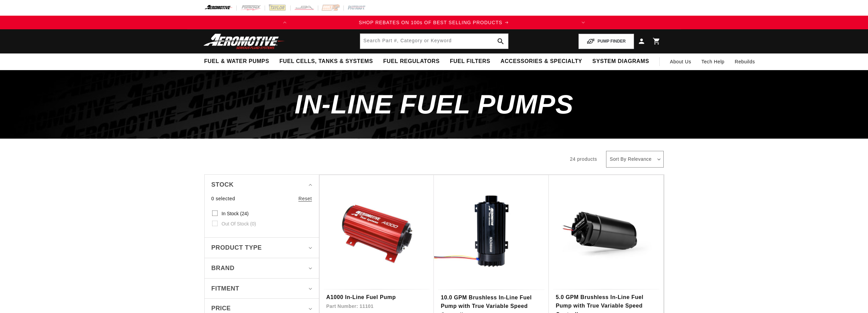  What do you see at coordinates (237, 247) in the screenshot?
I see `span: Product type` at bounding box center [237, 247].